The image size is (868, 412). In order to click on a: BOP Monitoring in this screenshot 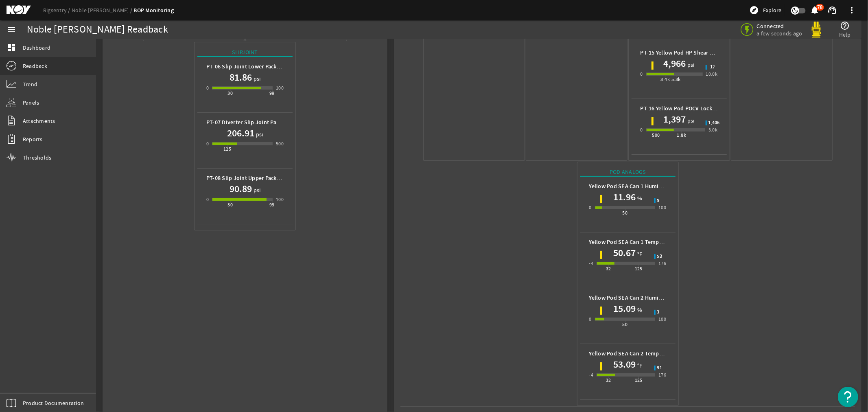, I will do `click(154, 10)`.